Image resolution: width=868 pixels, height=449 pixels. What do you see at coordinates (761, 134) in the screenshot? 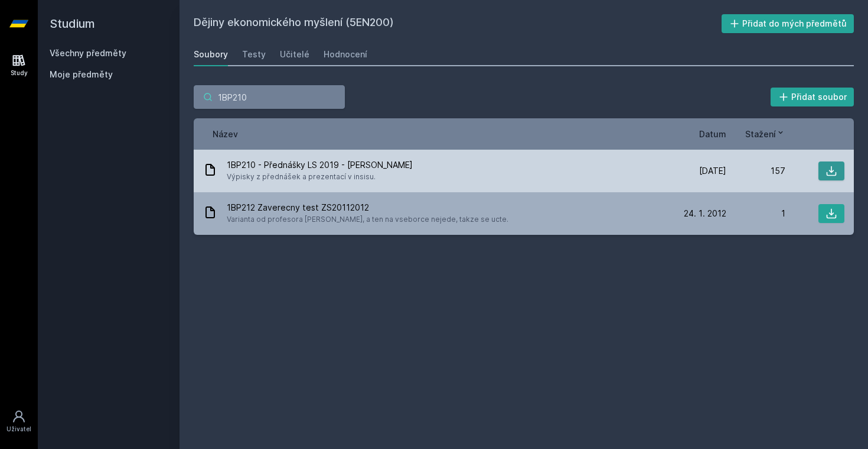
I see `span: Stažení` at bounding box center [761, 134].